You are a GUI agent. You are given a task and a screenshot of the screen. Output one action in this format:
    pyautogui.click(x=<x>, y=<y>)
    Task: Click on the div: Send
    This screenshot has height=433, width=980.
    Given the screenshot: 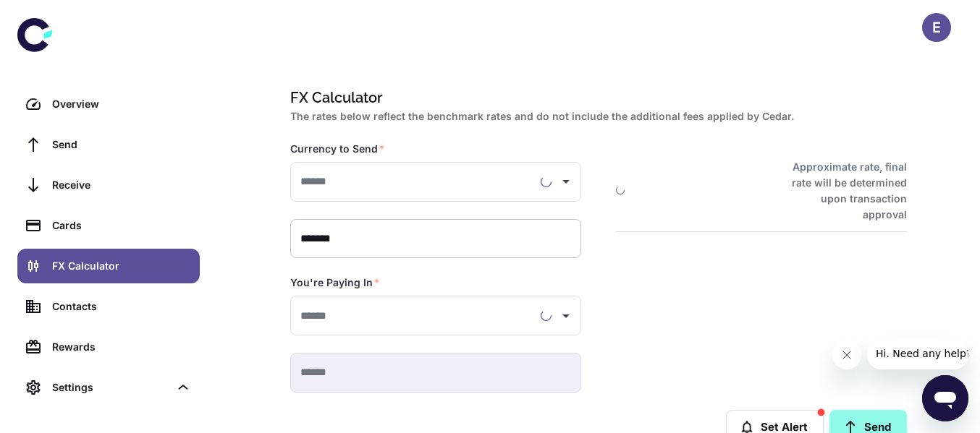 What is the action you would take?
    pyautogui.click(x=121, y=145)
    